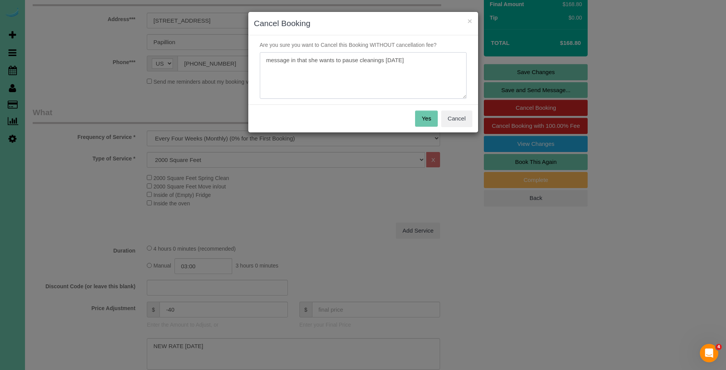 The image size is (726, 370). I want to click on sui-modal: Cancel Booking, so click(363, 72).